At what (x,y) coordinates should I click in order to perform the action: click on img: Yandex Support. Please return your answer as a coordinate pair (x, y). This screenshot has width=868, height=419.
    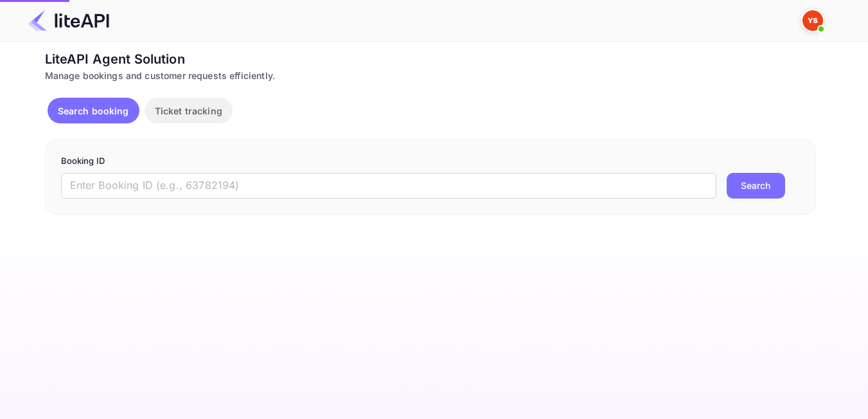
    Looking at the image, I should click on (813, 21).